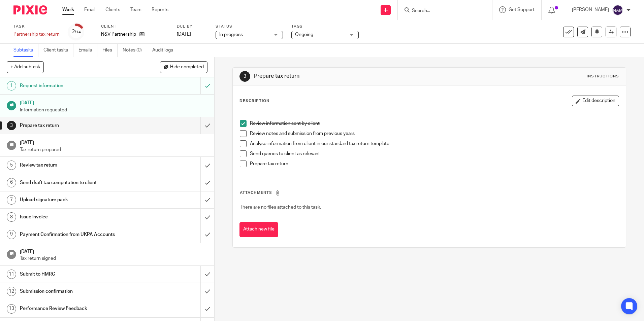 This screenshot has height=321, width=644. Describe the element at coordinates (113, 10) in the screenshot. I see `a: Clients` at that location.